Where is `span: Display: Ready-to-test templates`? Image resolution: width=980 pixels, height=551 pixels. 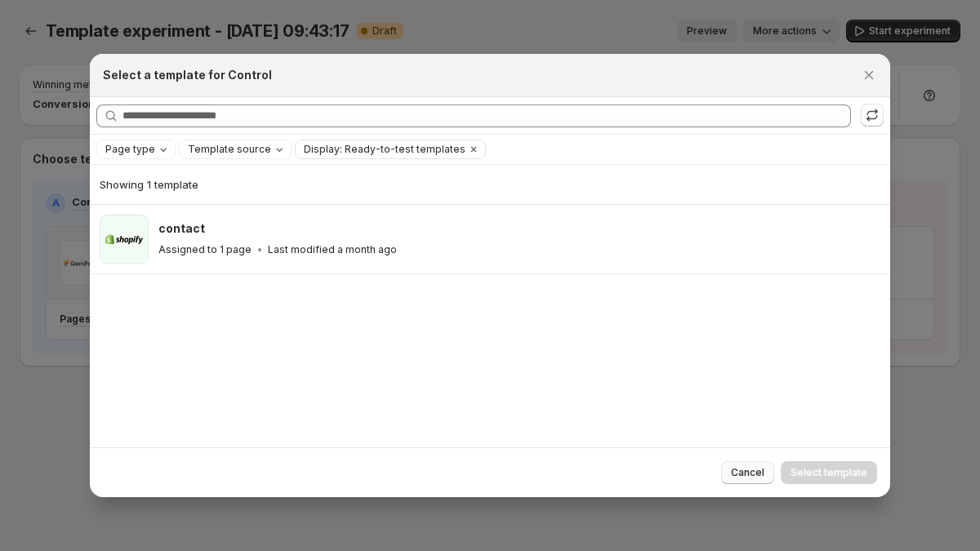
span: Display: Ready-to-test templates is located at coordinates (385, 150).